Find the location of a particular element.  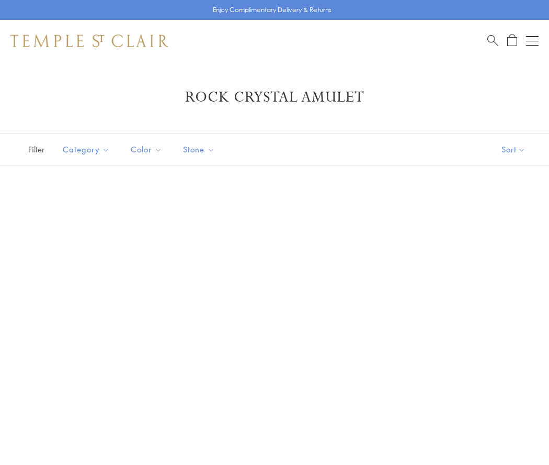

p: Enjoy Complimentary Delivery & Returns is located at coordinates (272, 10).